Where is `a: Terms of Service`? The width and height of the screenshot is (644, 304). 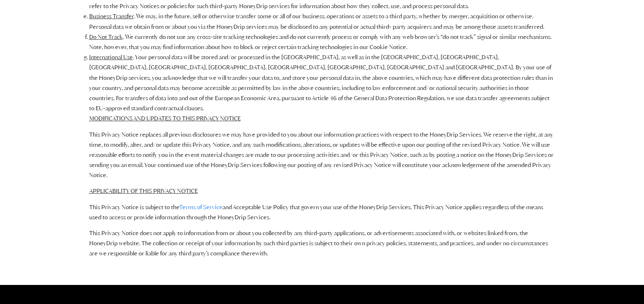 a: Terms of Service is located at coordinates (201, 207).